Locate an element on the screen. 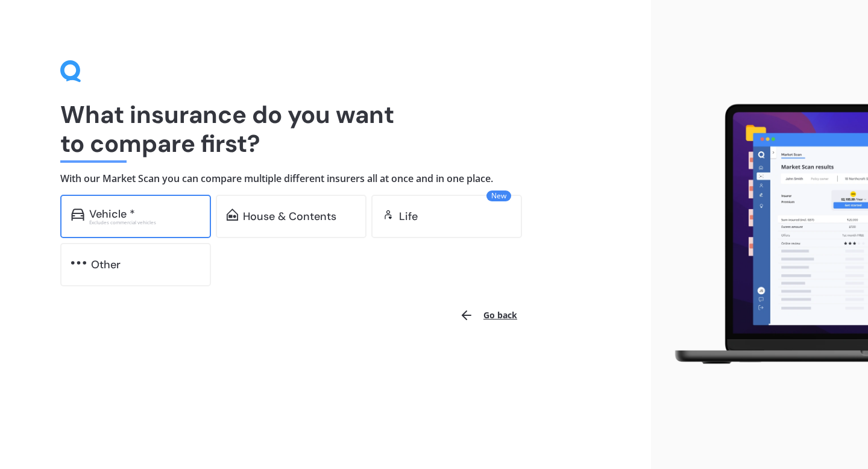 The image size is (868, 469). h1: What insurance do you want to compare first? is located at coordinates (326, 129).